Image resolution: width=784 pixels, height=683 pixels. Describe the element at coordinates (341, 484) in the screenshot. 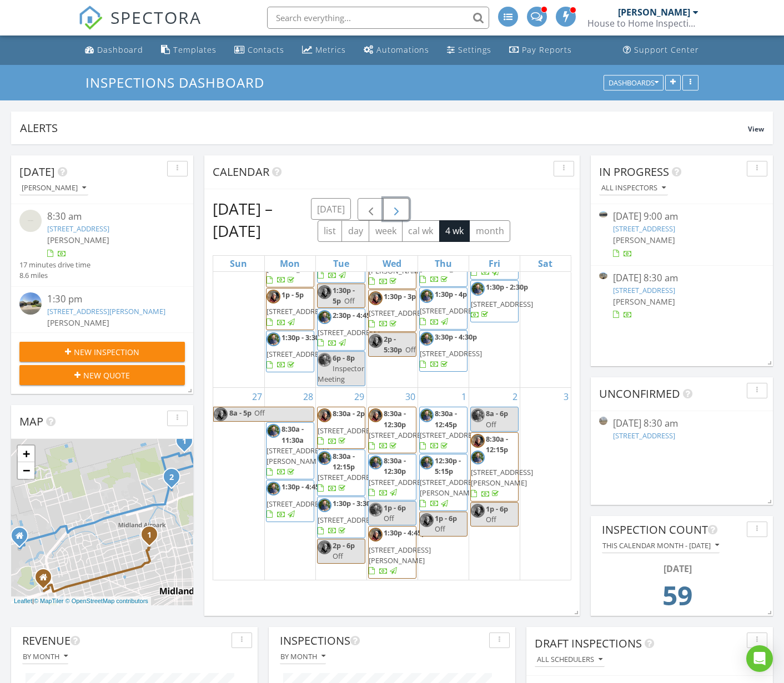

I see `td: Go to April 29, 2025` at that location.